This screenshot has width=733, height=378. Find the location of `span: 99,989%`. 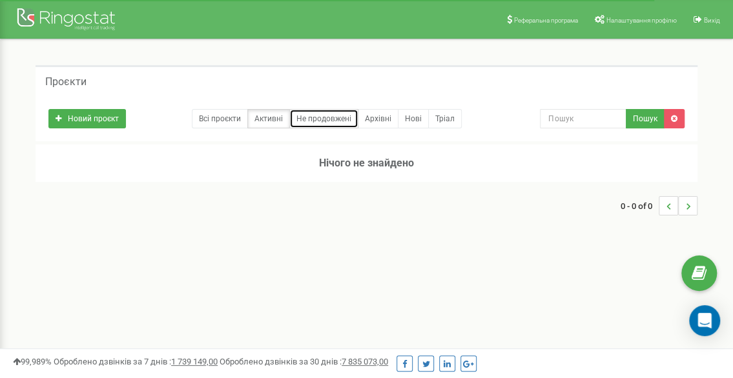

span: 99,989% is located at coordinates (32, 361).